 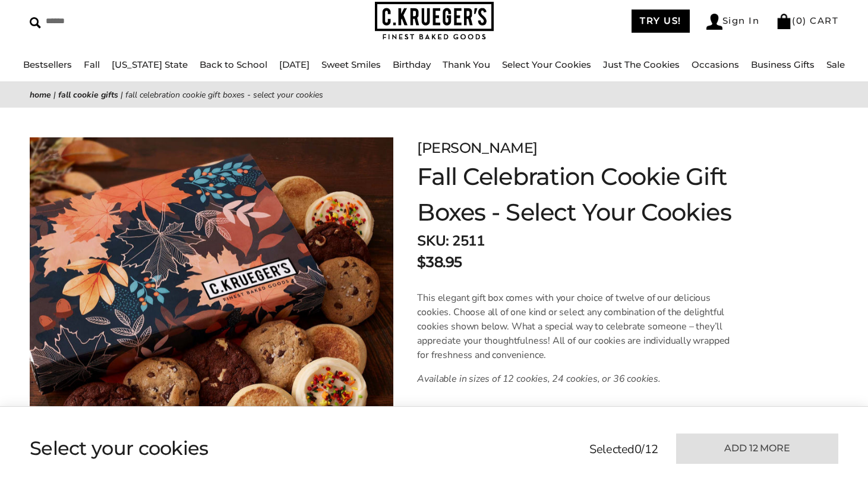 What do you see at coordinates (836, 64) in the screenshot?
I see `a: Sale` at bounding box center [836, 64].